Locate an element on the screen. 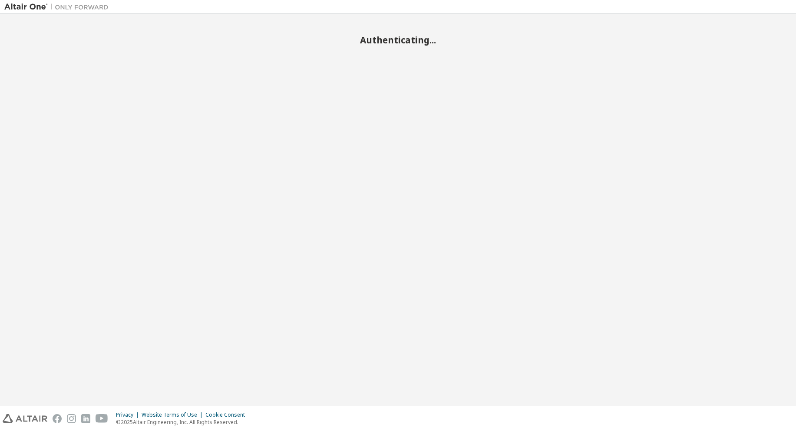 The width and height of the screenshot is (796, 431). img: instagram.svg is located at coordinates (71, 419).